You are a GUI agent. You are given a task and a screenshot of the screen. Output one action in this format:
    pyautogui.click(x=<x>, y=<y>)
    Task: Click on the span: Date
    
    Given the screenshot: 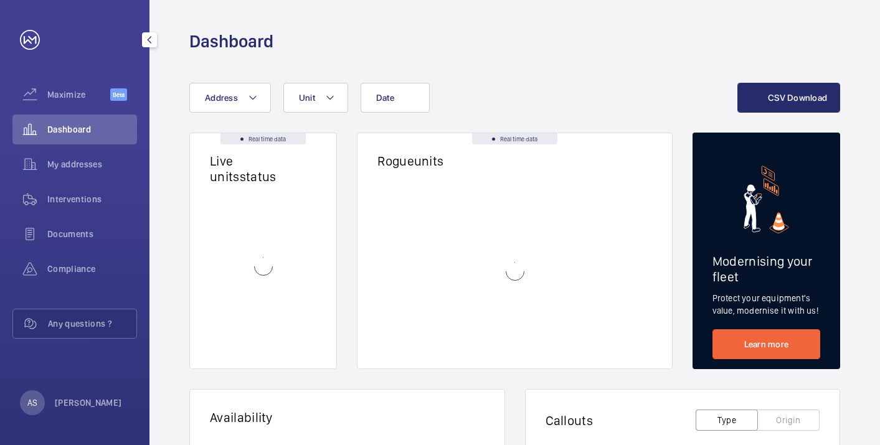 What is the action you would take?
    pyautogui.click(x=385, y=98)
    